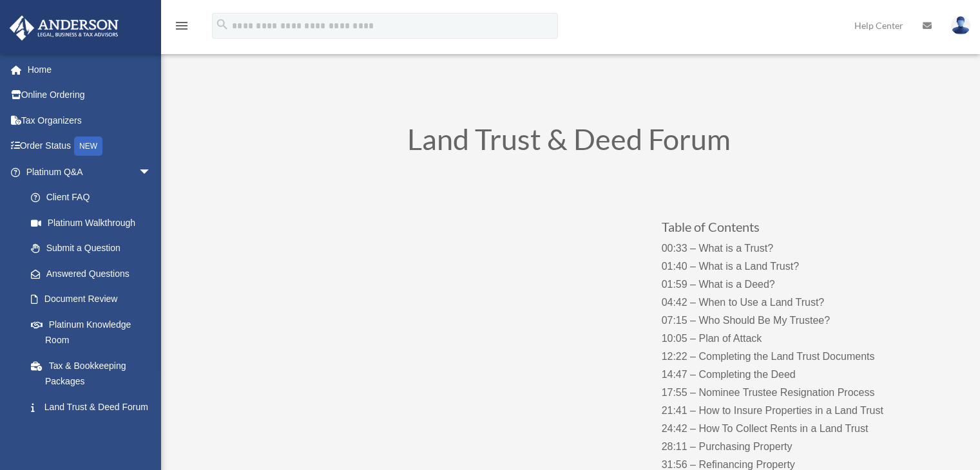 Image resolution: width=980 pixels, height=470 pixels. Describe the element at coordinates (88, 147) in the screenshot. I see `div: NEW` at that location.